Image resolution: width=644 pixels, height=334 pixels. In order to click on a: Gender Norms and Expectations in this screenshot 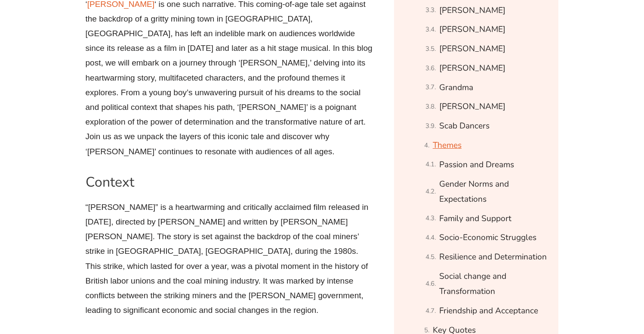, I will do `click(493, 192)`.